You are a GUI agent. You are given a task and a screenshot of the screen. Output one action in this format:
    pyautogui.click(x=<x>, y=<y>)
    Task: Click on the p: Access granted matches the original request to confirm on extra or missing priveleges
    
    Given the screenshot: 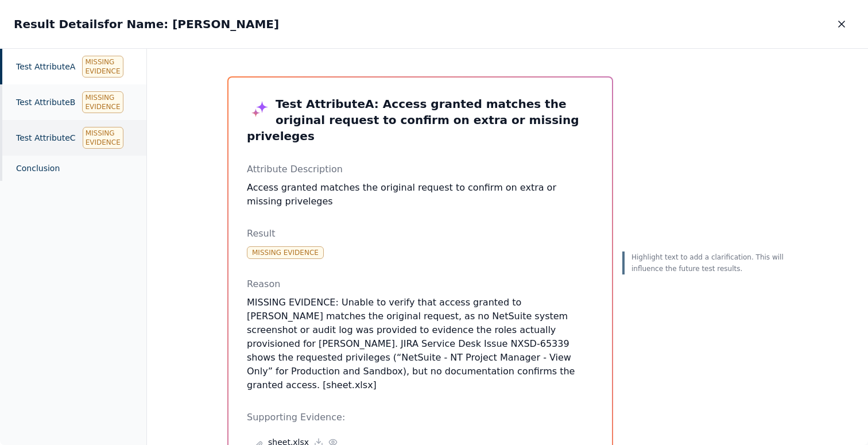 What is the action you would take?
    pyautogui.click(x=420, y=195)
    